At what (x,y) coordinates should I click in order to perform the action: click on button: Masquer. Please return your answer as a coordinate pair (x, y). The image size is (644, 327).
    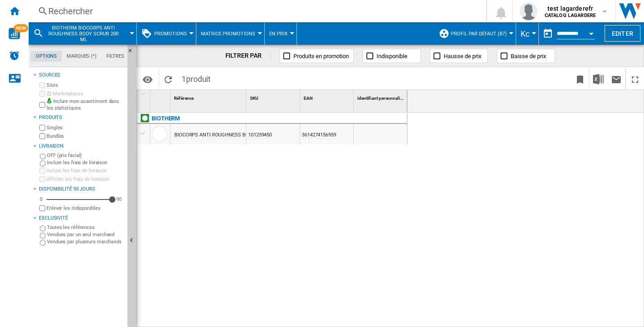
    Looking at the image, I should click on (133, 53).